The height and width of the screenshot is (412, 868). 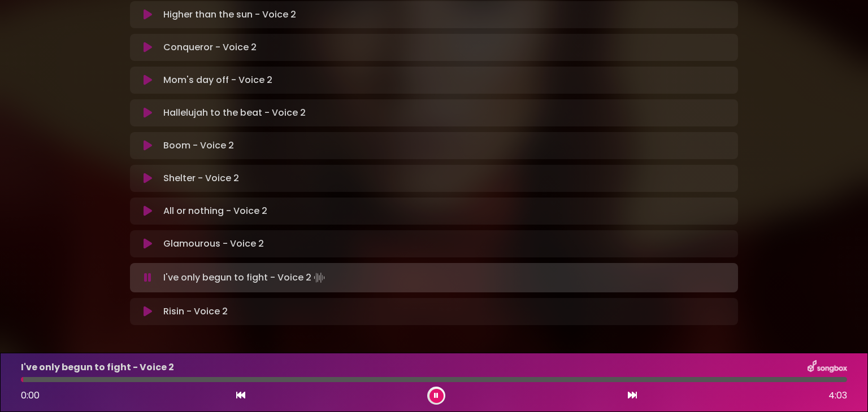 What do you see at coordinates (215, 211) in the screenshot?
I see `p: All or nothing - Voice 2` at bounding box center [215, 211].